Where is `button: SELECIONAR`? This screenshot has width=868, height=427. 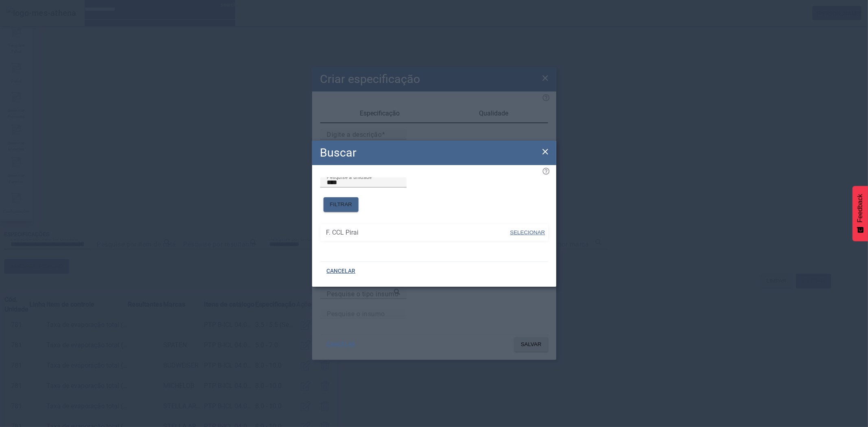 button: SELECIONAR is located at coordinates (528, 233).